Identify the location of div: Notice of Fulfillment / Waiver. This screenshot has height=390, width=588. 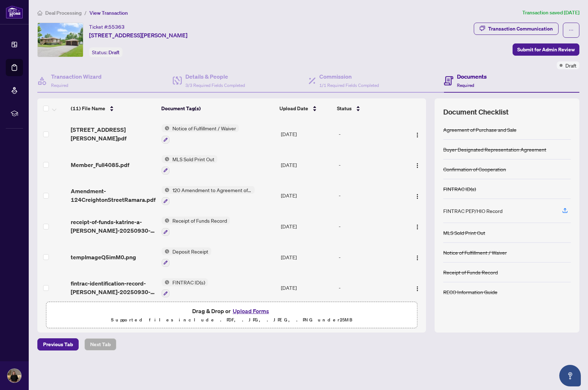
(475, 252).